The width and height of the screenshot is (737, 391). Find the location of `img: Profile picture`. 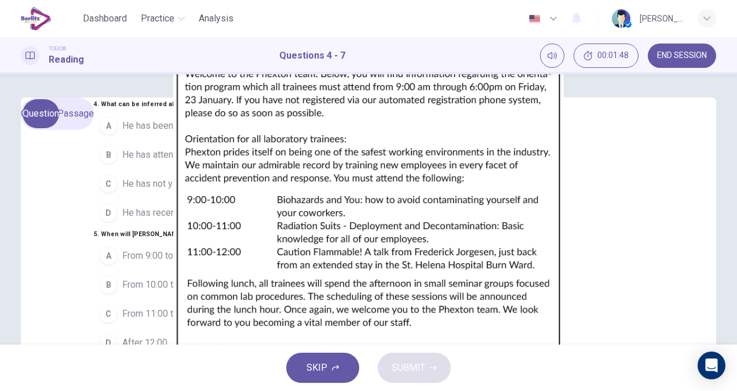

img: Profile picture is located at coordinates (621, 19).